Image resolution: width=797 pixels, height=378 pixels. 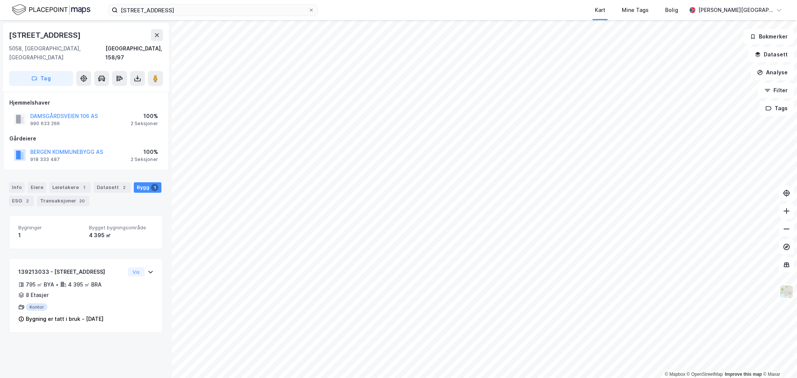 I want to click on button: Bokmerker, so click(x=769, y=37).